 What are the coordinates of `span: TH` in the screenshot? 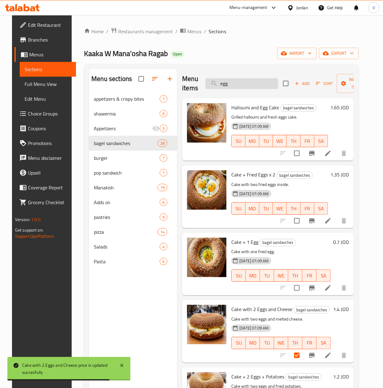 It's located at (295, 342).